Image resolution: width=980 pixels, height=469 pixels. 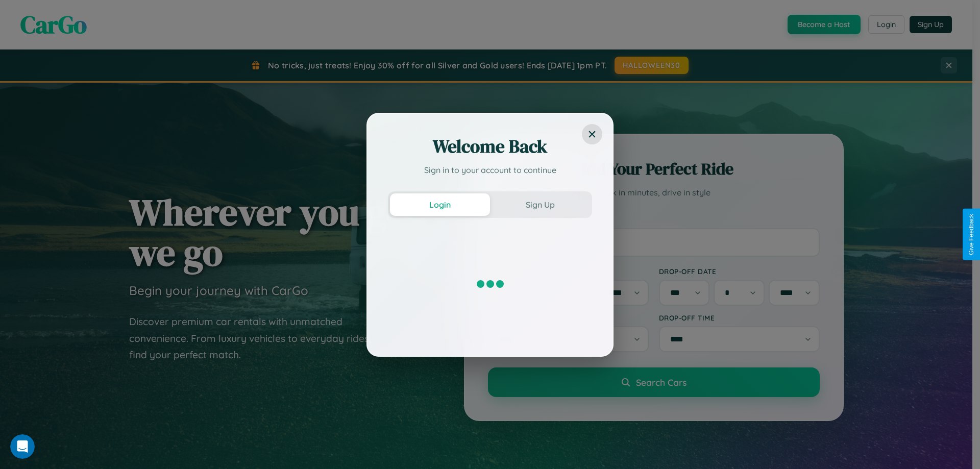 I want to click on div: Give Feedback, so click(x=971, y=234).